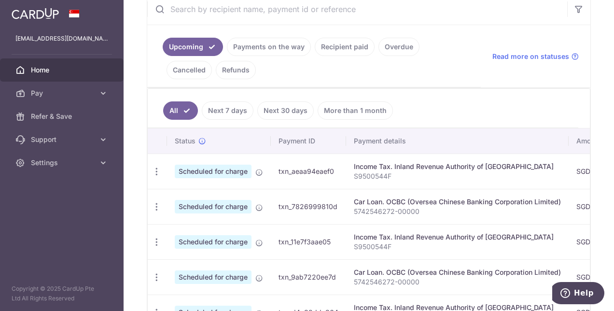  I want to click on a: Upcoming, so click(192, 47).